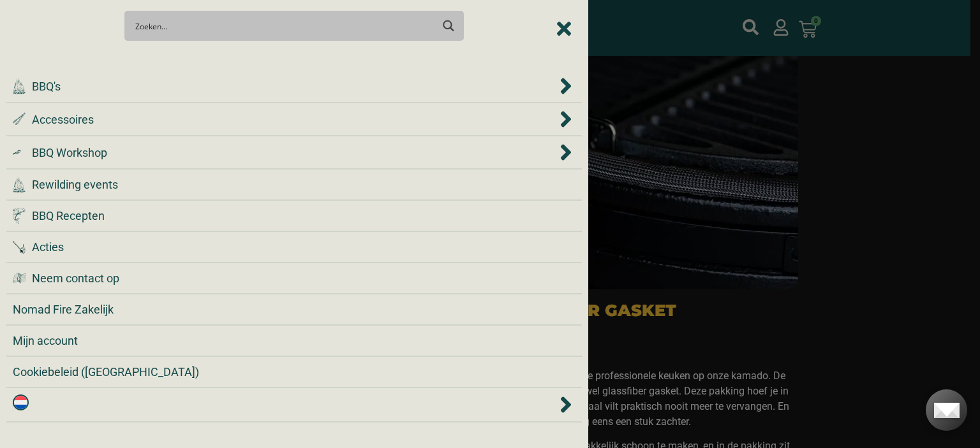 The image size is (980, 448). Describe the element at coordinates (294, 309) in the screenshot. I see `a: Nomad Fire Zakelijk` at that location.